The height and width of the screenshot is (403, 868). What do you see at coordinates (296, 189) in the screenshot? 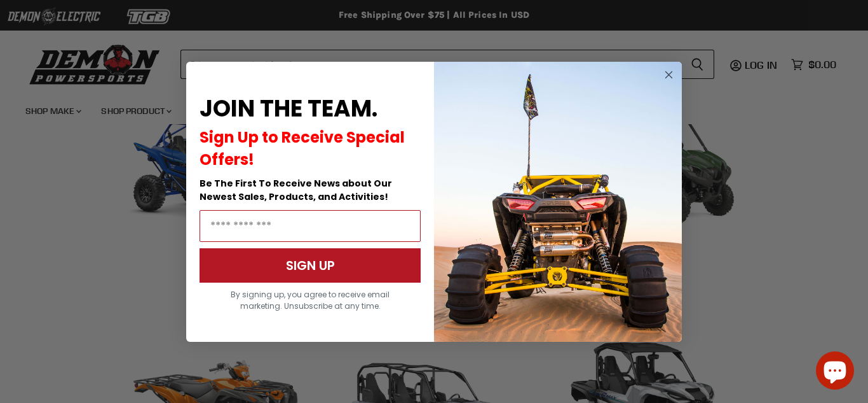
I see `span: Be The First To Receive News about Our Newest Sales, Products, and Activities!` at bounding box center [296, 189].